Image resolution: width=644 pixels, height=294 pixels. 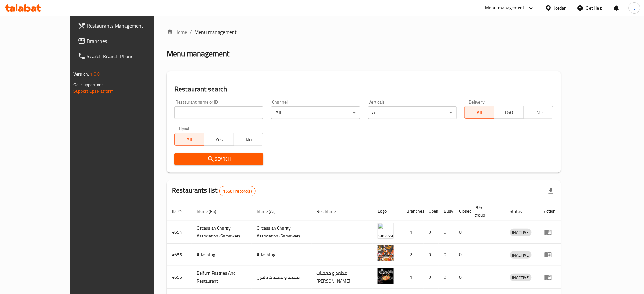 What do you see at coordinates (270, 211) in the screenshot?
I see `span: Name (Ar)` at bounding box center [270, 211].